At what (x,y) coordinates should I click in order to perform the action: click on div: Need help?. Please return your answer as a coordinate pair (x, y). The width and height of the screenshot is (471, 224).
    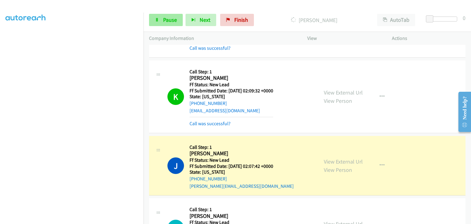
    Looking at the image, I should click on (11, 21).